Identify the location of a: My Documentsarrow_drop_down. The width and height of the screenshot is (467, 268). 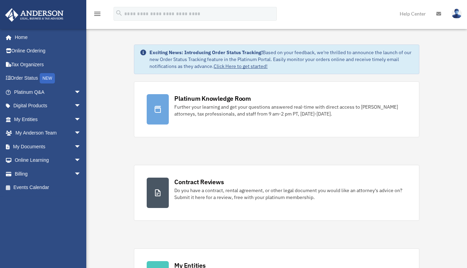
(48, 147).